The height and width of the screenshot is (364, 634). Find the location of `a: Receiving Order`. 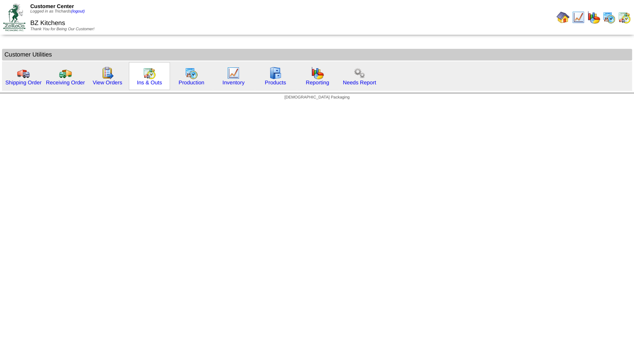

a: Receiving Order is located at coordinates (65, 82).